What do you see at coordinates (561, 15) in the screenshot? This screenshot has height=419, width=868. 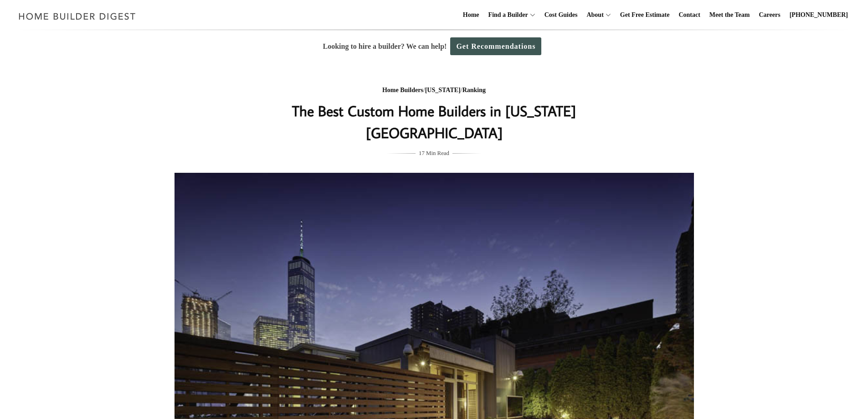 I see `a: Cost Guides` at bounding box center [561, 15].